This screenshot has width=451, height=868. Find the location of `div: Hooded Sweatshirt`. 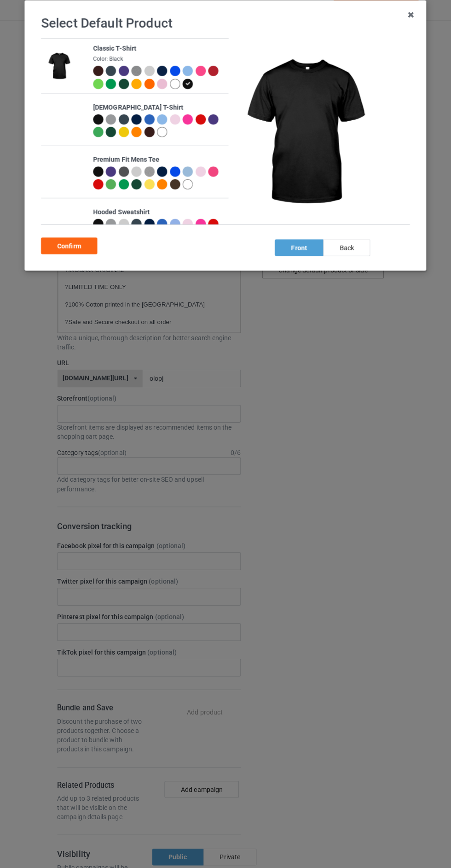

div: Hooded Sweatshirt is located at coordinates (160, 216).